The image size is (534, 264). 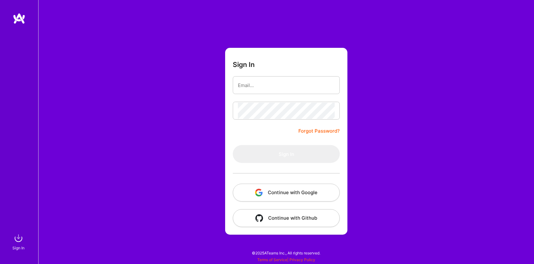 What do you see at coordinates (18, 248) in the screenshot?
I see `div: Sign In` at bounding box center [18, 248].